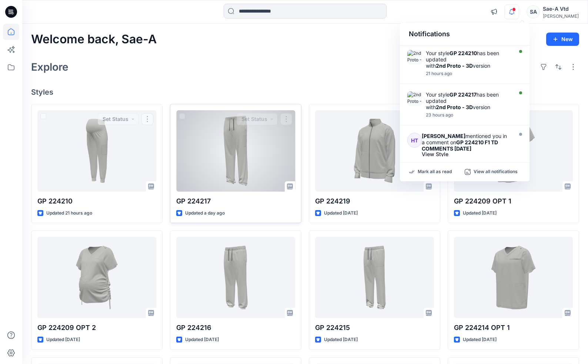  What do you see at coordinates (69, 213) in the screenshot?
I see `p: Updated 21 hours ago` at bounding box center [69, 213].